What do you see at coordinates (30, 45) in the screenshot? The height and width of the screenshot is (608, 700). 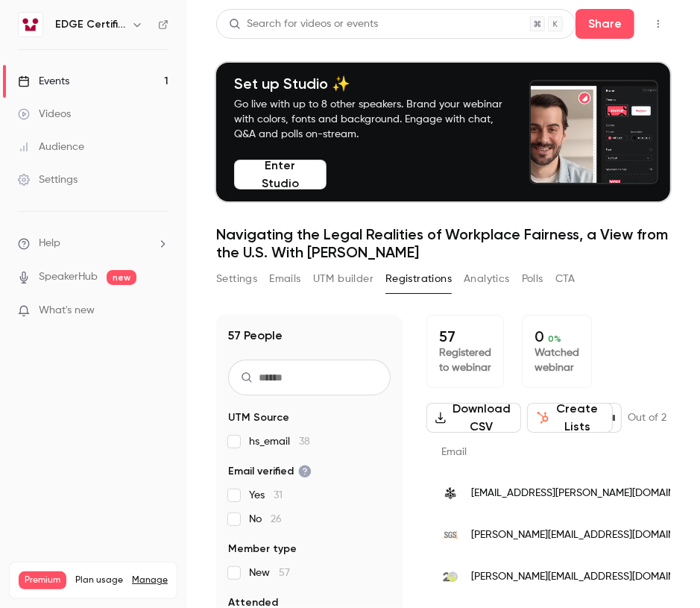 I see `img: website_grey.svg` at bounding box center [30, 45].